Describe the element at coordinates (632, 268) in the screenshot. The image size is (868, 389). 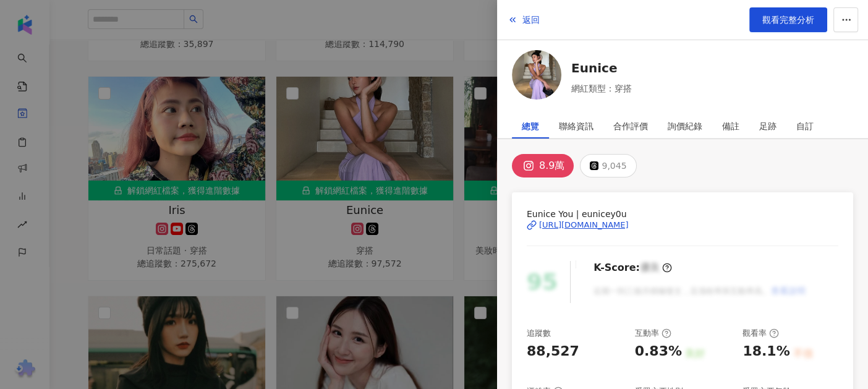
I see `div: K-Score :` at that location.